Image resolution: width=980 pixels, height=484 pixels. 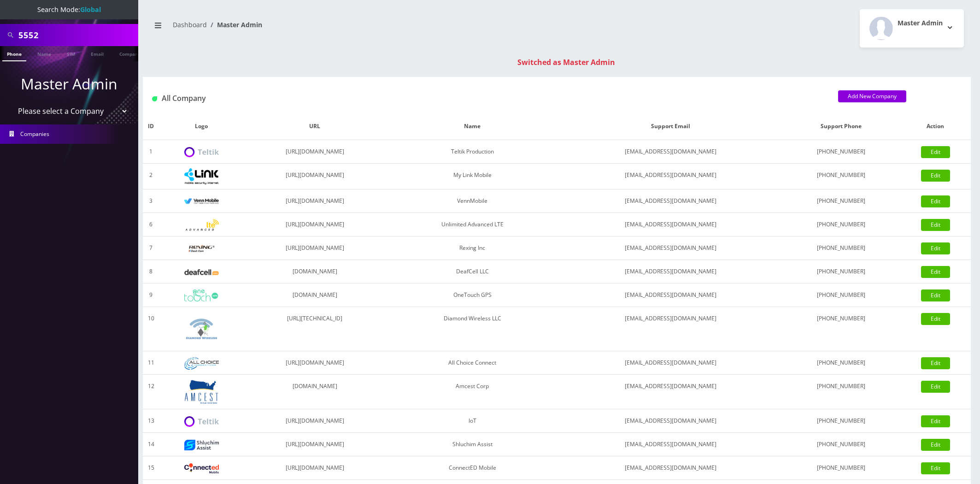 What do you see at coordinates (315, 127) in the screenshot?
I see `th: URL` at bounding box center [315, 127].